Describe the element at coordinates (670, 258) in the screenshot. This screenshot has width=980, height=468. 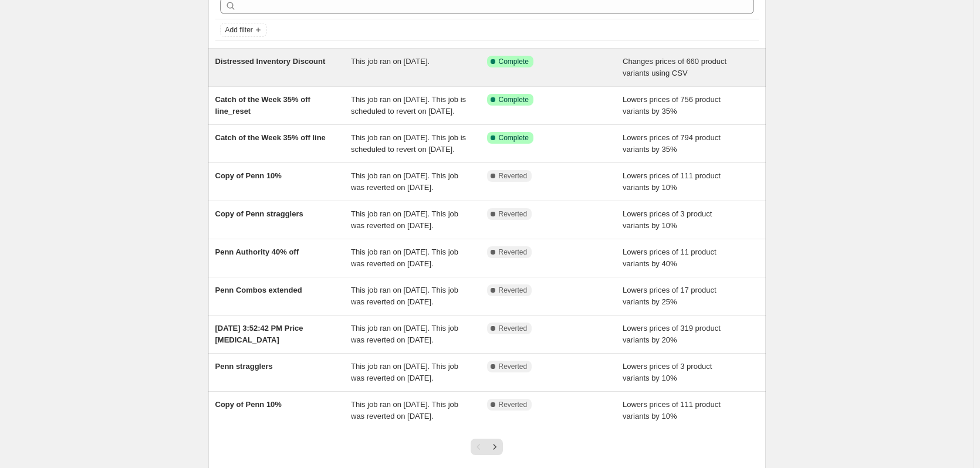
I see `span: Lowers prices of 11 product variants by 40%` at that location.